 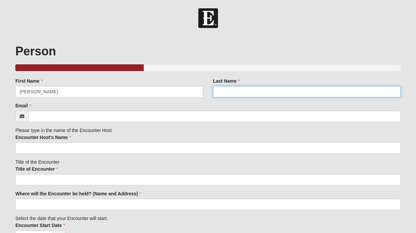 I want to click on label: Email, so click(x=23, y=106).